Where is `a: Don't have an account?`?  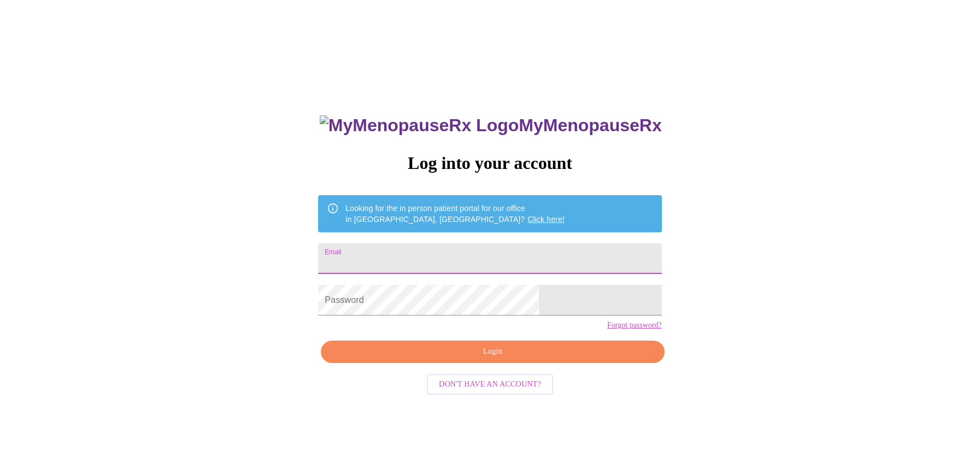
a: Don't have an account? is located at coordinates (490, 384).